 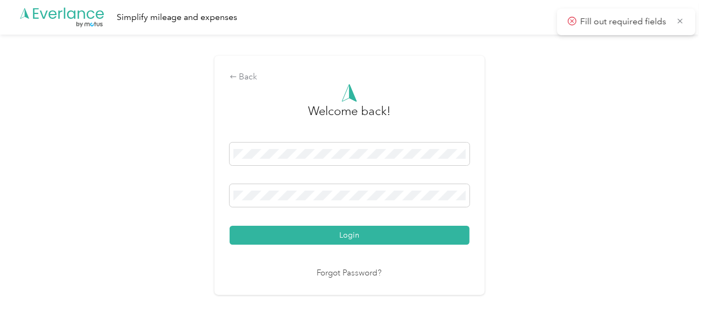 What do you see at coordinates (177, 17) in the screenshot?
I see `div: Simplify mileage and expenses` at bounding box center [177, 17].